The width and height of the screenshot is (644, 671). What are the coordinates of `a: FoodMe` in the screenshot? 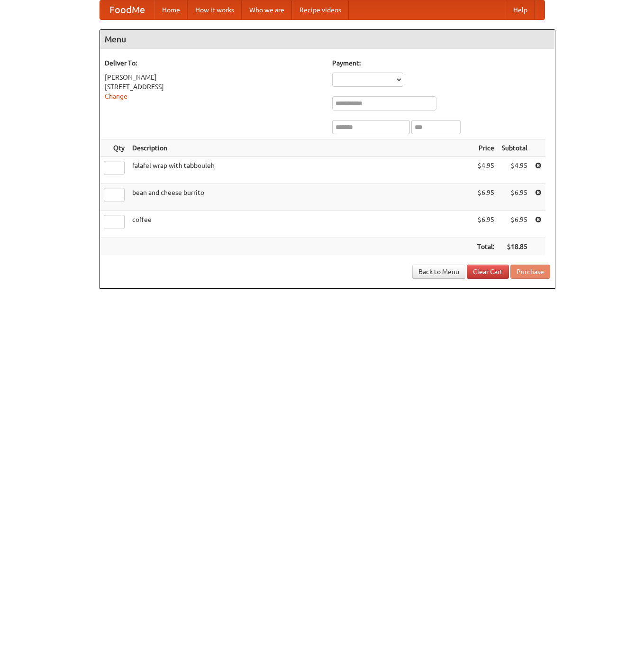 It's located at (127, 10).